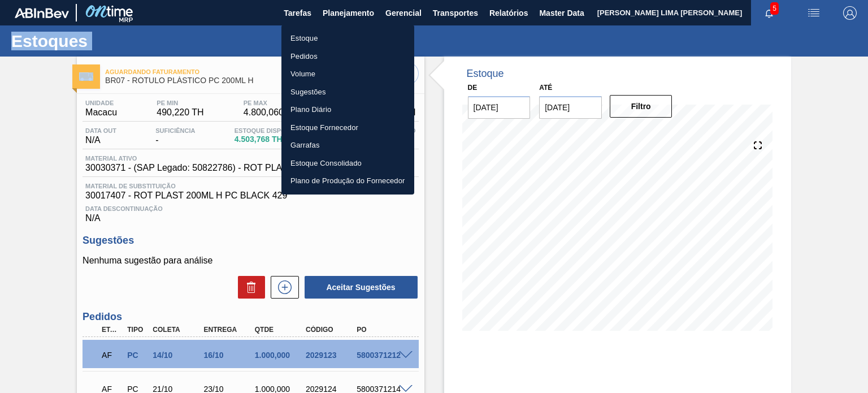  What do you see at coordinates (348, 110) in the screenshot?
I see `li: Plano Diário` at bounding box center [348, 110].